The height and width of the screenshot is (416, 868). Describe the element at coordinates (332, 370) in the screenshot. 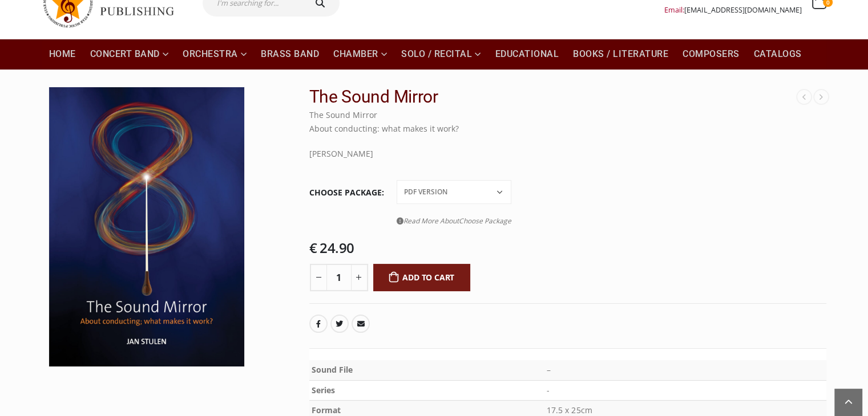

I see `b: Sound File` at that location.